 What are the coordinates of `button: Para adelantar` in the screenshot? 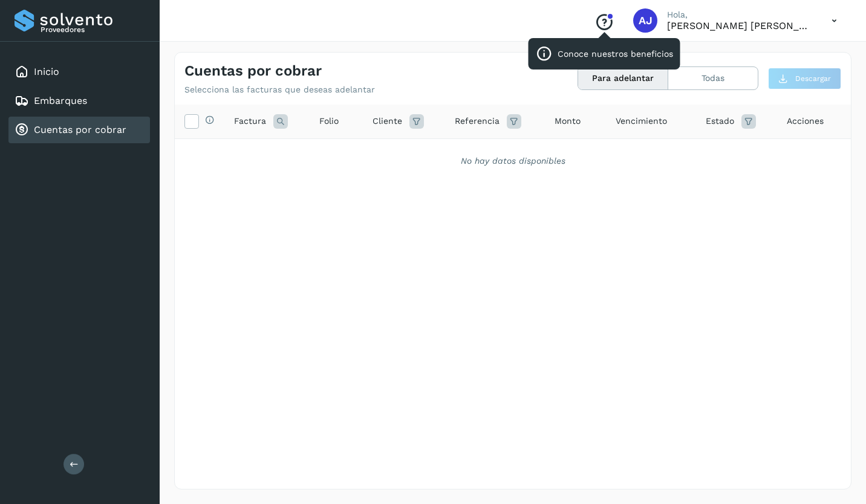 It's located at (623, 78).